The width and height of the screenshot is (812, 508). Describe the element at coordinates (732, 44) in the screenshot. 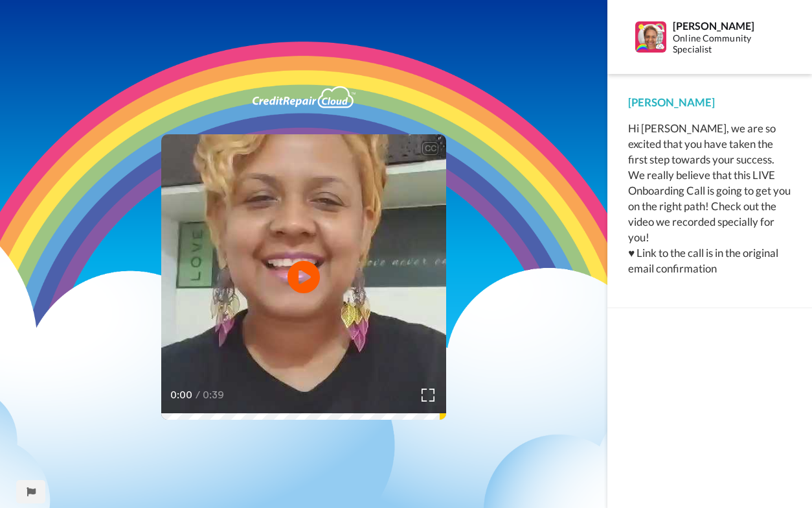

I see `div: Online Community Specialist` at that location.